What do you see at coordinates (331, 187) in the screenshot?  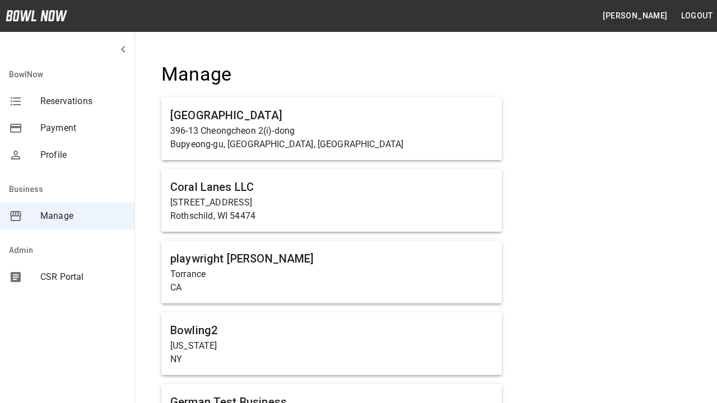 I see `h6: Coral Lanes LLC` at bounding box center [331, 187].